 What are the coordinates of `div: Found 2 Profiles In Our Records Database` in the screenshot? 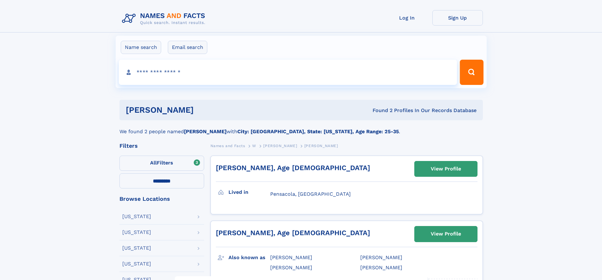 It's located at (380, 111).